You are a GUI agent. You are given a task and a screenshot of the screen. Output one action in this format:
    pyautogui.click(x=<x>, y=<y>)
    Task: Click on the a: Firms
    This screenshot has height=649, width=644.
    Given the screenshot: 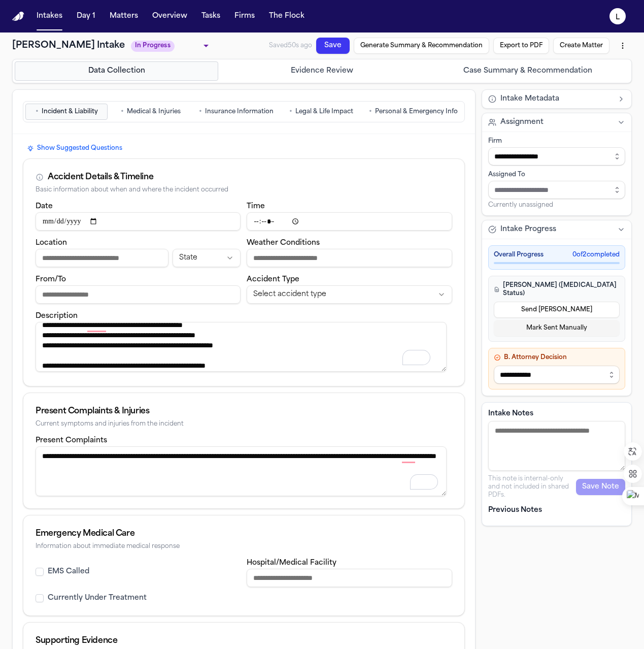 What is the action you would take?
    pyautogui.click(x=245, y=16)
    